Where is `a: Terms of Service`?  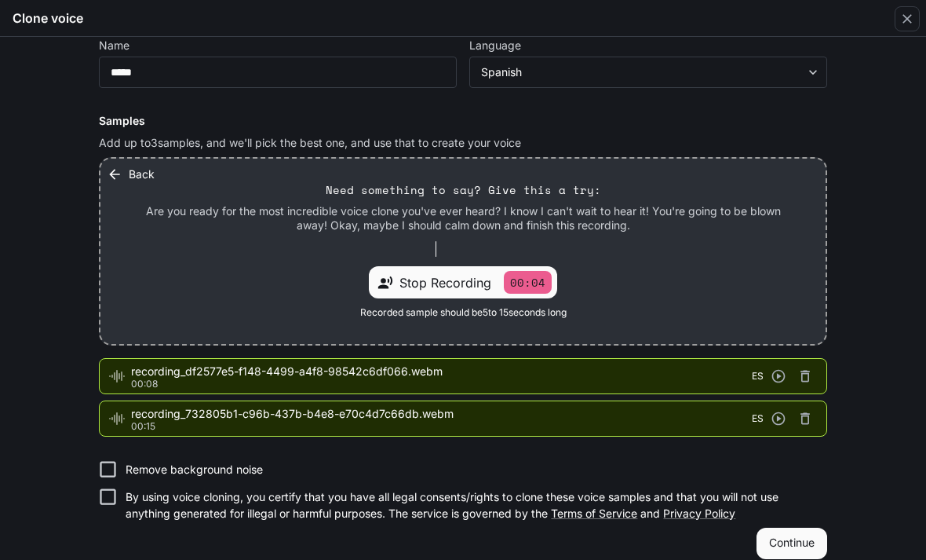 a: Terms of Service is located at coordinates (594, 512).